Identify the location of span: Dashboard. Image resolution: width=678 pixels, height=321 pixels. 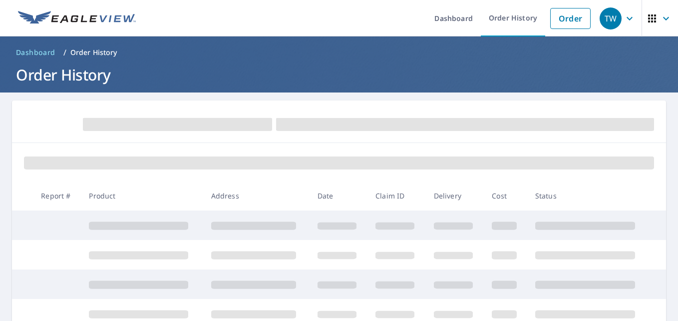
(35, 52).